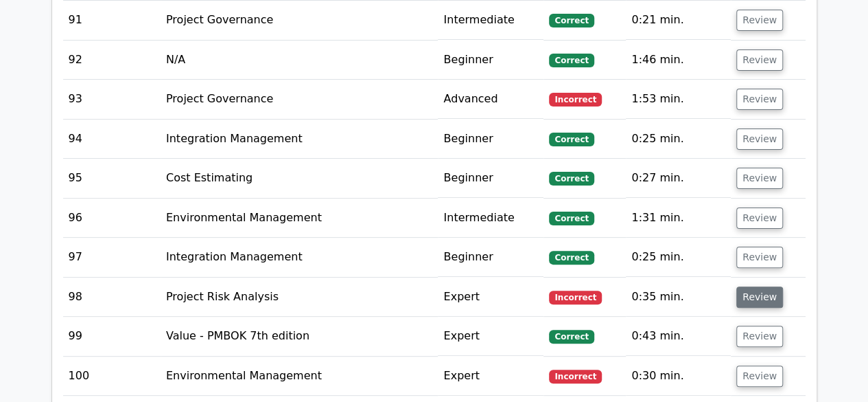  What do you see at coordinates (678, 99) in the screenshot?
I see `td: 1:53 min.` at bounding box center [678, 99].